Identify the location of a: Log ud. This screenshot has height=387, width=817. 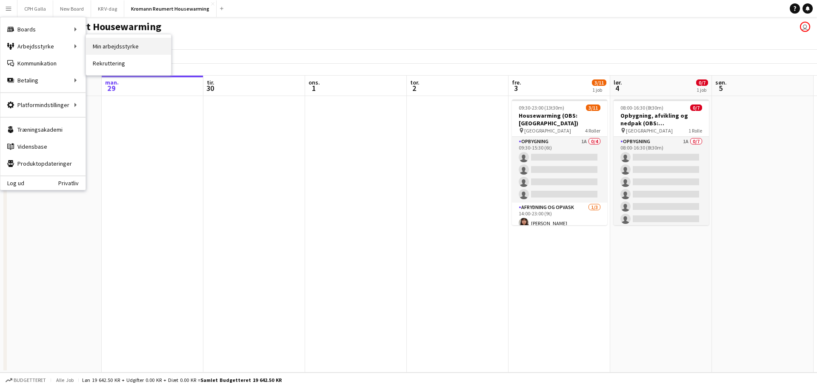
(12, 183).